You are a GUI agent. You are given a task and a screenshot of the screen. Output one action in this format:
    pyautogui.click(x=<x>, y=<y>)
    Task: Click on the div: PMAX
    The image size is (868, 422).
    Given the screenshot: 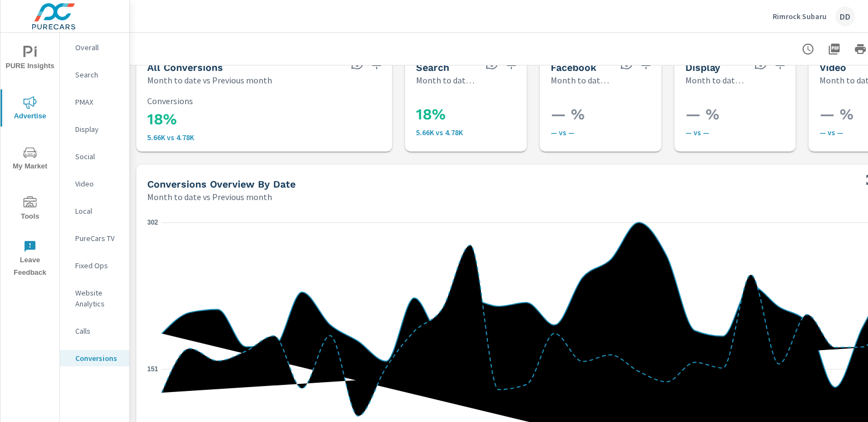 What is the action you would take?
    pyautogui.click(x=95, y=102)
    